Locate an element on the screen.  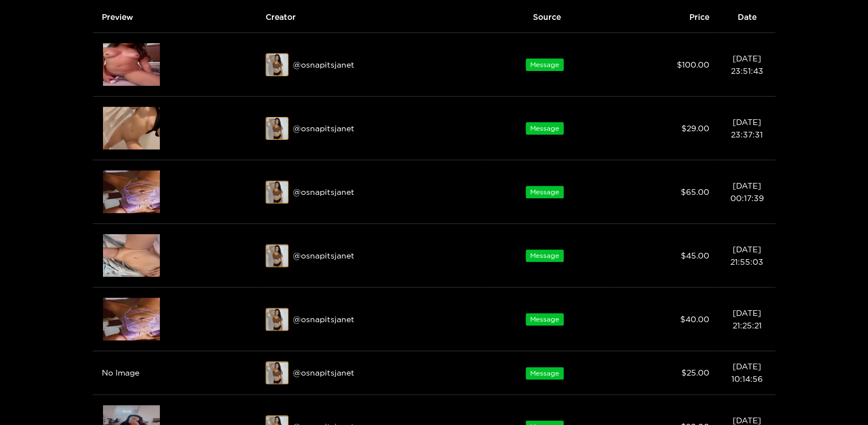
th: Creator is located at coordinates (369, 17).